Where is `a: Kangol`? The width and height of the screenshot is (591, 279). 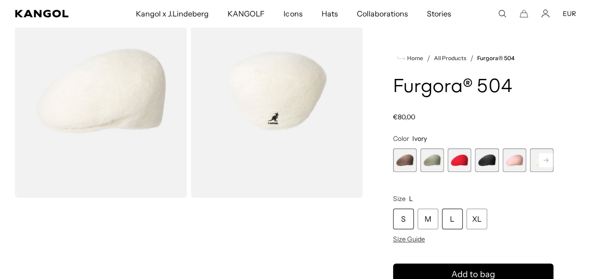
a: Kangol is located at coordinates (52, 14).